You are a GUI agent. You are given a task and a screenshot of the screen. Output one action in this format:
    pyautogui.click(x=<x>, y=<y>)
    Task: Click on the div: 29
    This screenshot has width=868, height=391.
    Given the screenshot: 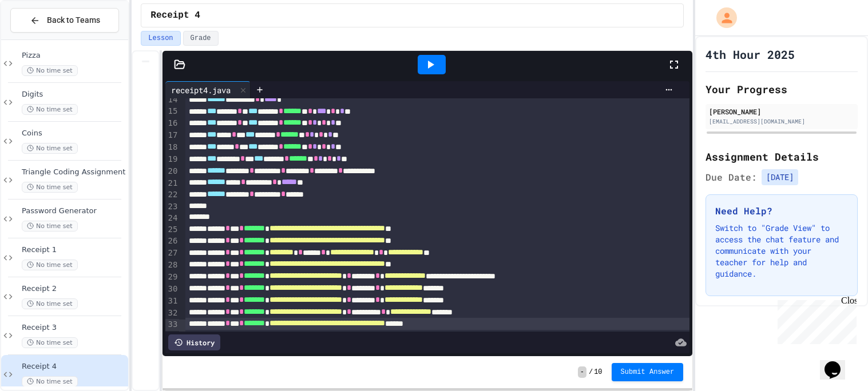 What is the action you would take?
    pyautogui.click(x=172, y=277)
    